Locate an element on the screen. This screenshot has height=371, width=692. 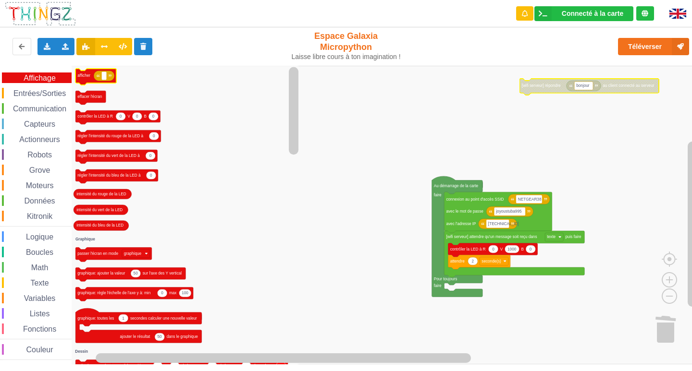
text: passer l'écran en mode is located at coordinates (97, 254).